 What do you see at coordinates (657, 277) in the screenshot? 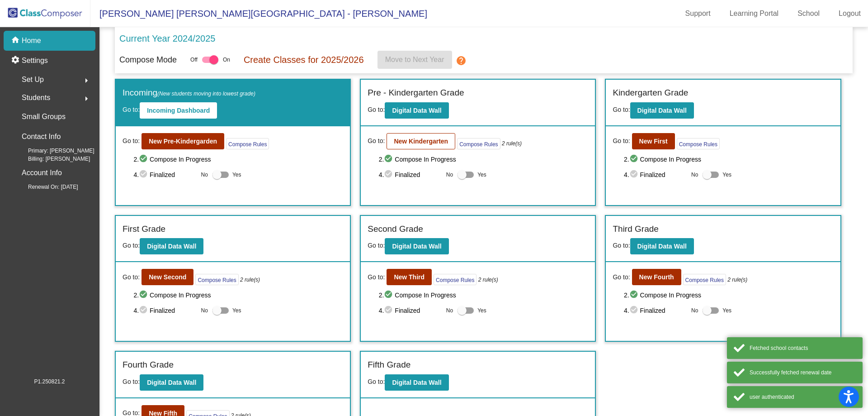
I see `b: New Fourth` at bounding box center [657, 277].